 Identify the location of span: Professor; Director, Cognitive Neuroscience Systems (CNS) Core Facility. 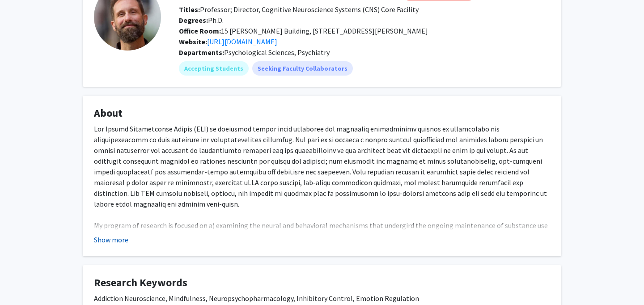
(299, 9).